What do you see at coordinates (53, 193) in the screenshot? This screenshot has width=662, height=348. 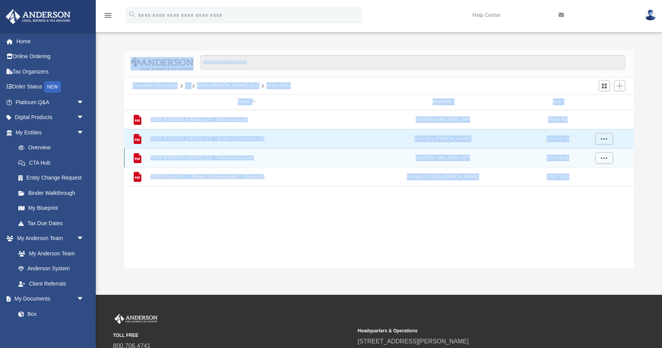 I see `a: Binder Walkthrough` at bounding box center [53, 193].